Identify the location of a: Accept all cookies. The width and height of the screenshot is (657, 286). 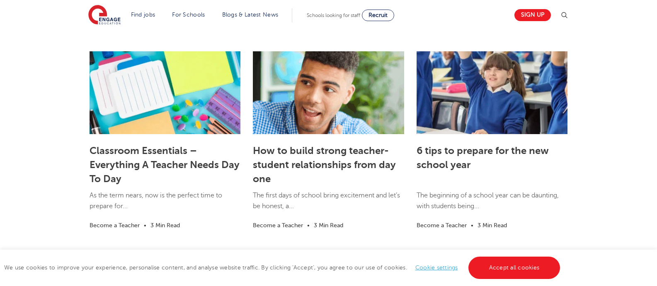
(514, 268).